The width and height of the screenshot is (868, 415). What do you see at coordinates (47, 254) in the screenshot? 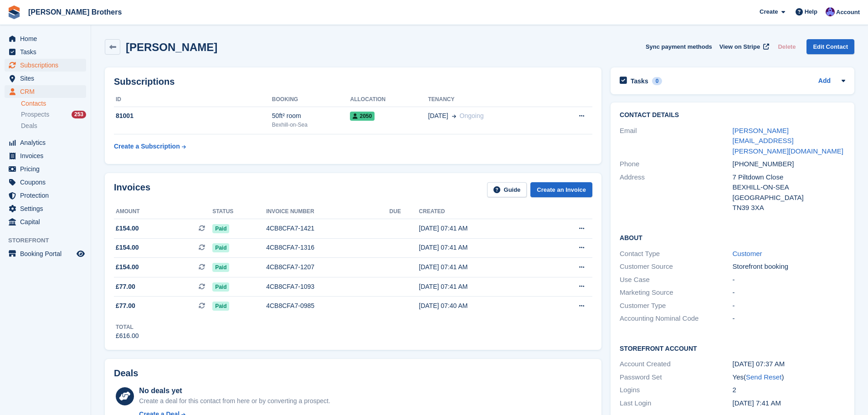
I see `span: Booking Portal` at bounding box center [47, 254].